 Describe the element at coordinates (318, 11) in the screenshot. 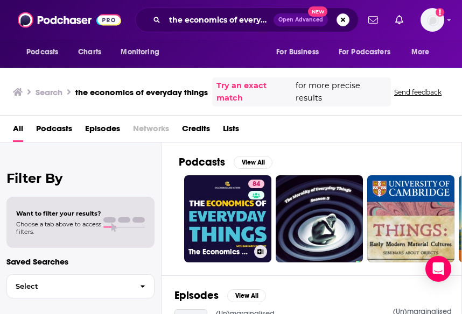

I see `span: New` at that location.